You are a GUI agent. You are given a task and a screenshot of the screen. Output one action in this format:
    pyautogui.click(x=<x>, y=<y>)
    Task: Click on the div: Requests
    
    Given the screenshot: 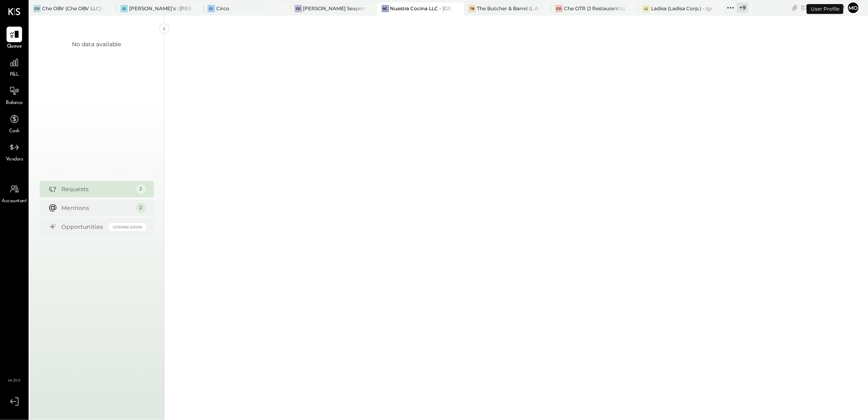 What is the action you would take?
    pyautogui.click(x=97, y=189)
    